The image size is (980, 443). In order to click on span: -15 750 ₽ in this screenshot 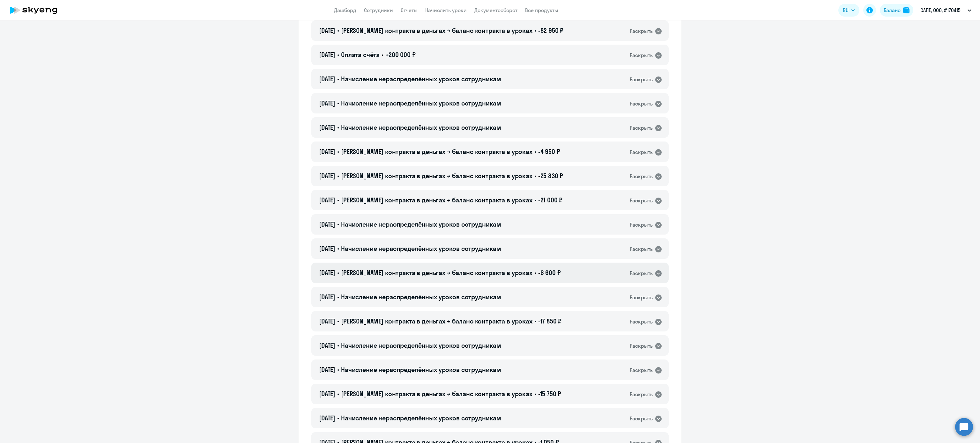, I will do `click(549, 393)`.